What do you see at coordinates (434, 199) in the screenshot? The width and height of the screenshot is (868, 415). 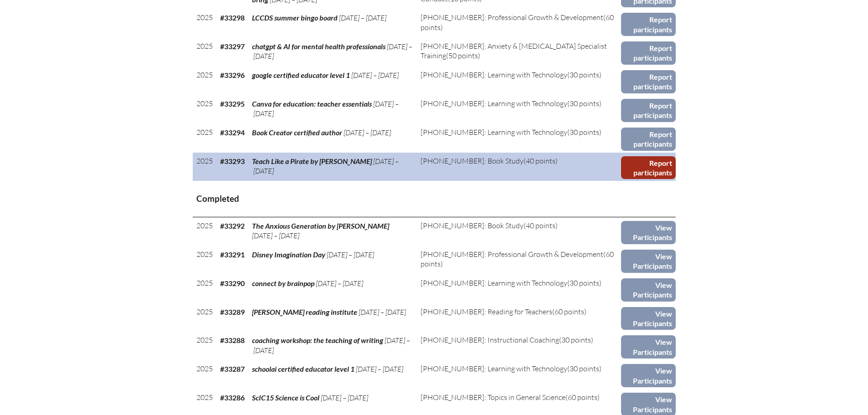 I see `h3: Completed` at bounding box center [434, 199].